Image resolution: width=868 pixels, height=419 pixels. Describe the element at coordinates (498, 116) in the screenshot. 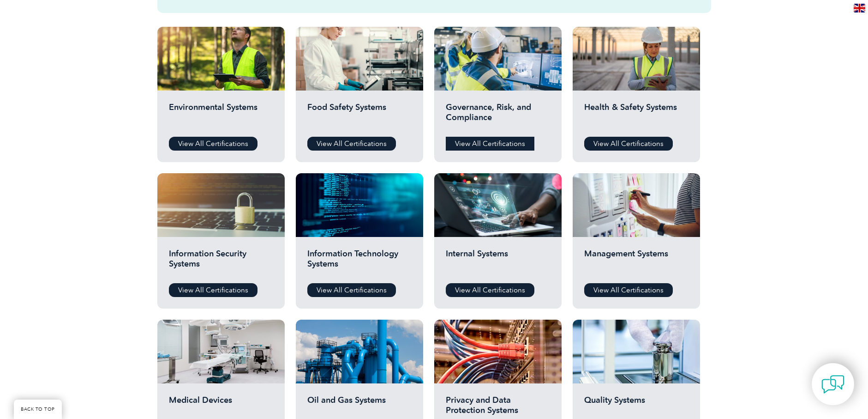

I see `h2: Governance, Risk, and Compliance` at that location.